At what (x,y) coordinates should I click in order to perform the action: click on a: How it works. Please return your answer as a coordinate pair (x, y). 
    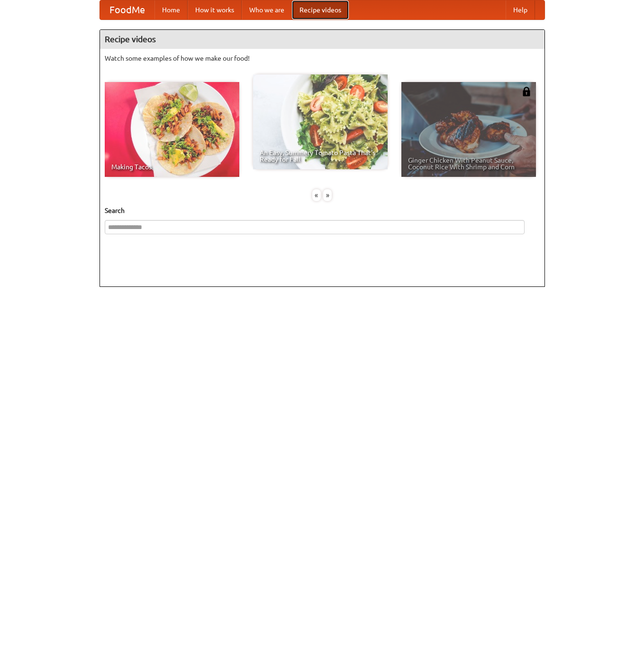
    Looking at the image, I should click on (215, 10).